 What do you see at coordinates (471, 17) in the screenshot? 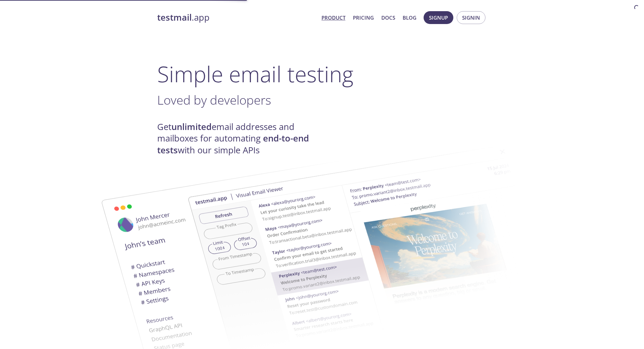
I see `button: Signin` at bounding box center [471, 17].